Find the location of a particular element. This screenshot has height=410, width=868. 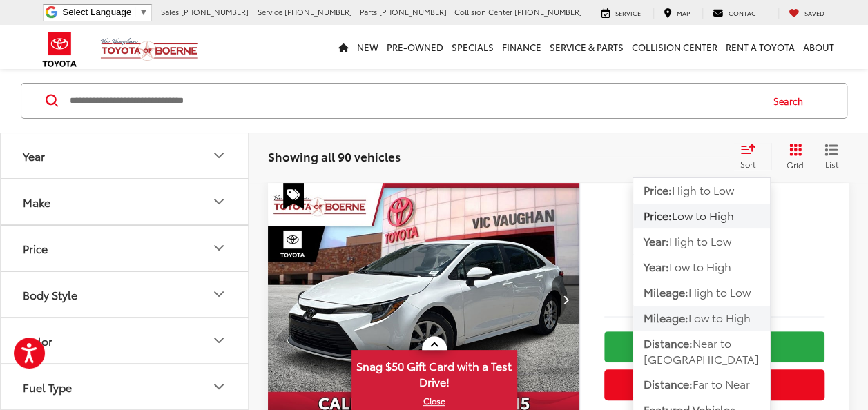

span: Sort is located at coordinates (748, 163).